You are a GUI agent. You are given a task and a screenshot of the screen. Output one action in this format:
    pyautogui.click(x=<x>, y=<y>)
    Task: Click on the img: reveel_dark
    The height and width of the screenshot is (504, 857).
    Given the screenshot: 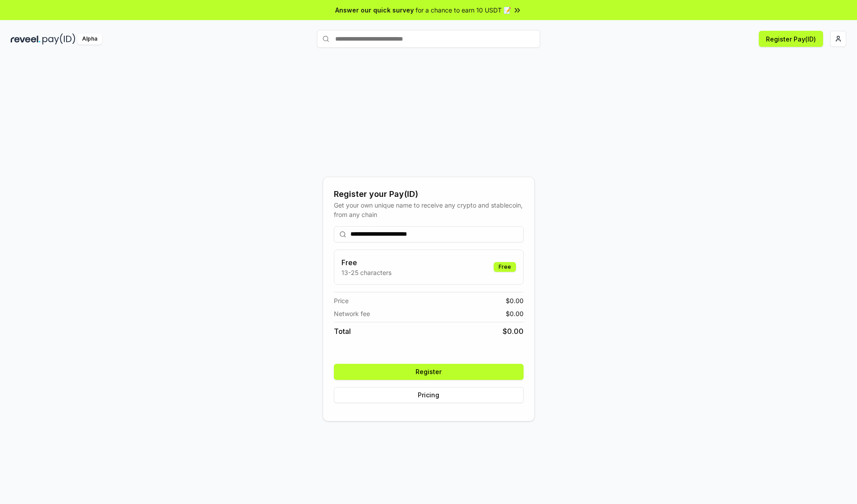 What is the action you would take?
    pyautogui.click(x=26, y=39)
    